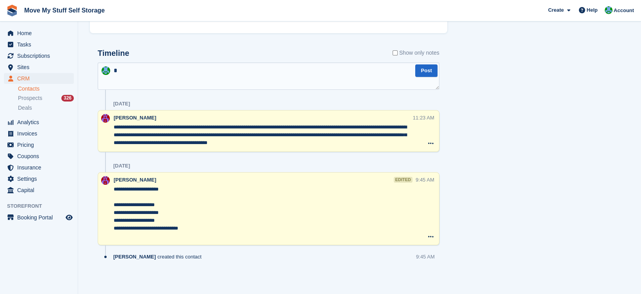 The image size is (641, 294). What do you see at coordinates (41, 56) in the screenshot?
I see `span: Subscriptions` at bounding box center [41, 56].